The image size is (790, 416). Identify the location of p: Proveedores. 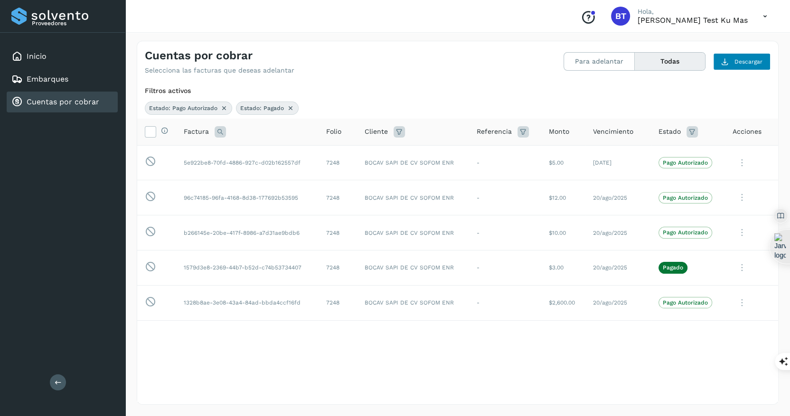
(73, 23).